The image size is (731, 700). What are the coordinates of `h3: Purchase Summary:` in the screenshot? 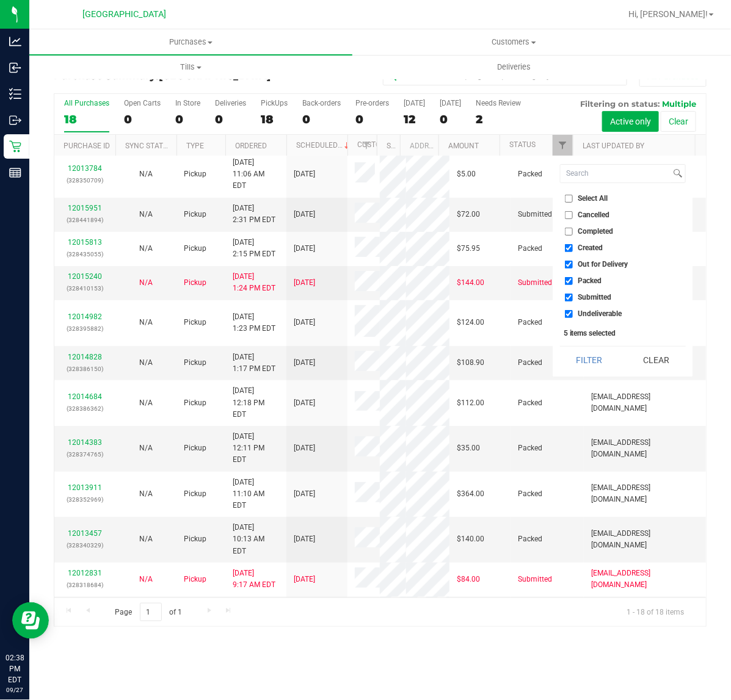 It's located at (162, 76).